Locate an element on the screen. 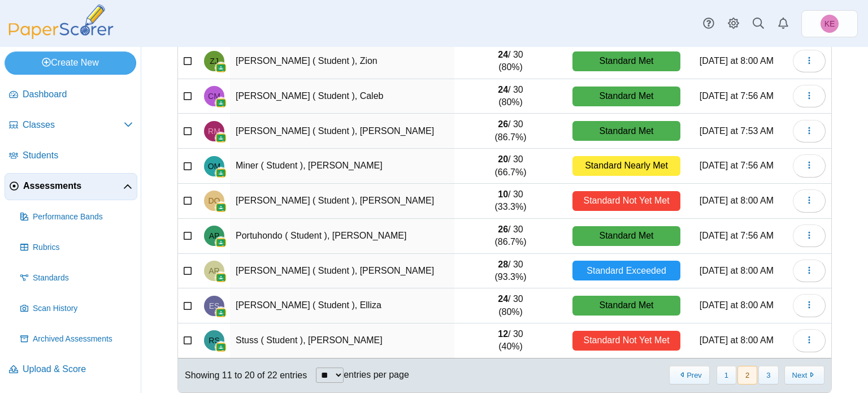 The height and width of the screenshot is (393, 868). button: 3 is located at coordinates (768, 375).